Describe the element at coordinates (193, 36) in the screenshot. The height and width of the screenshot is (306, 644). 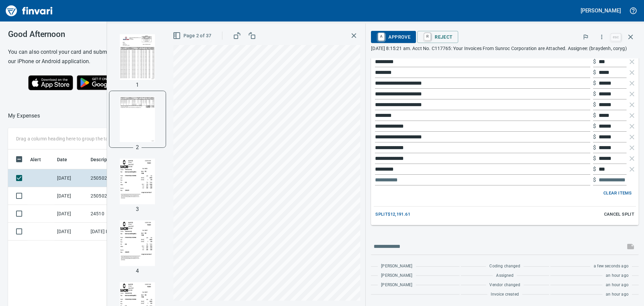
I see `button: Page 2 of 37` at that location.